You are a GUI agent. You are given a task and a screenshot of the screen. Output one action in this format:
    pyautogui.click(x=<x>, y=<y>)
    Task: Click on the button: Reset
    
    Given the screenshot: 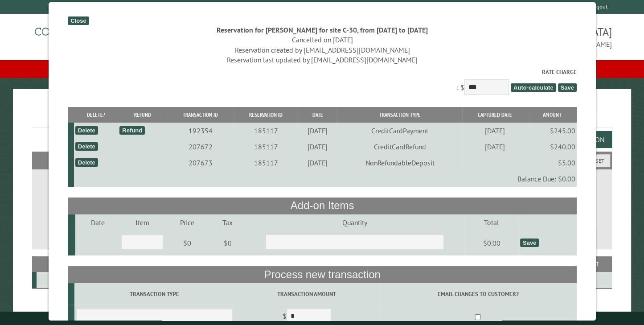 What is the action you would take?
    pyautogui.click(x=597, y=161)
    